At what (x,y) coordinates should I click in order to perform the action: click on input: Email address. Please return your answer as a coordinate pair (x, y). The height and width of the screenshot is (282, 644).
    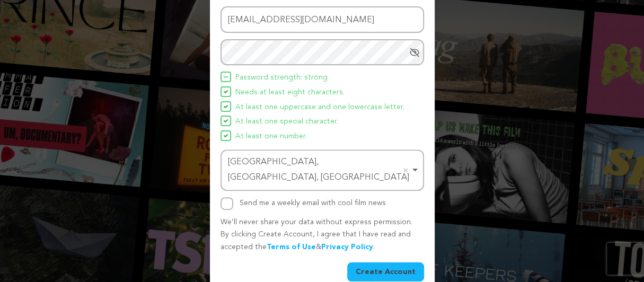
    Looking at the image, I should click on (322, 19).